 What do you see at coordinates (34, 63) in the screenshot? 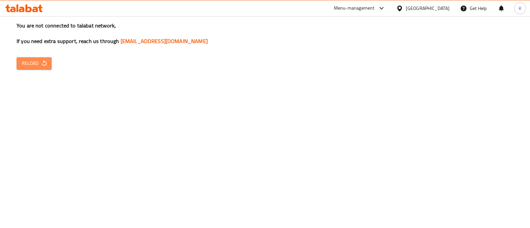
I see `button: Reload` at bounding box center [34, 63].